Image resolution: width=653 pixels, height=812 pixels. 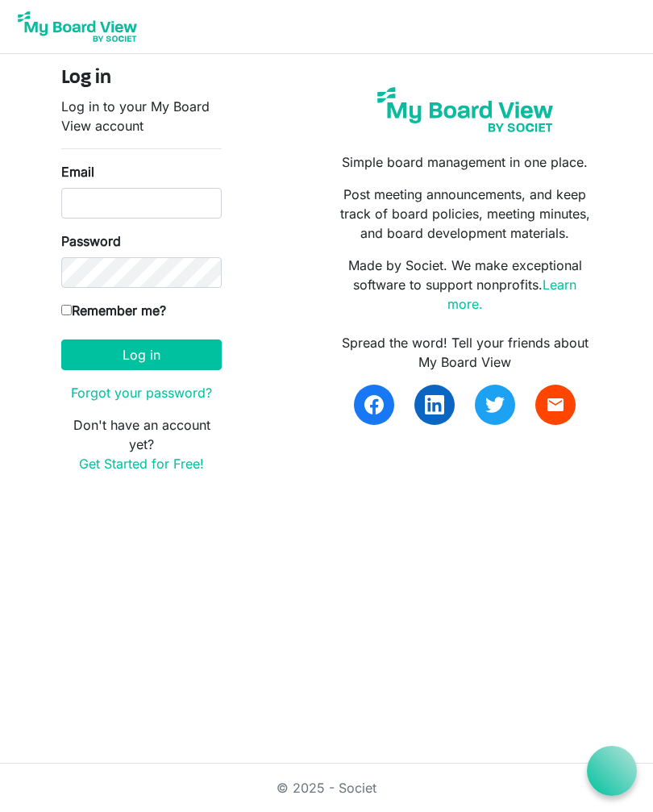 What do you see at coordinates (141, 392) in the screenshot?
I see `a: Forgot your password?` at bounding box center [141, 392].